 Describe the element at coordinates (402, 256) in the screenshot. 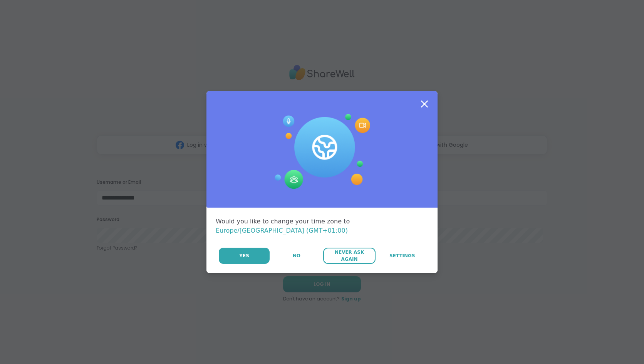

I see `span: Settings` at that location.